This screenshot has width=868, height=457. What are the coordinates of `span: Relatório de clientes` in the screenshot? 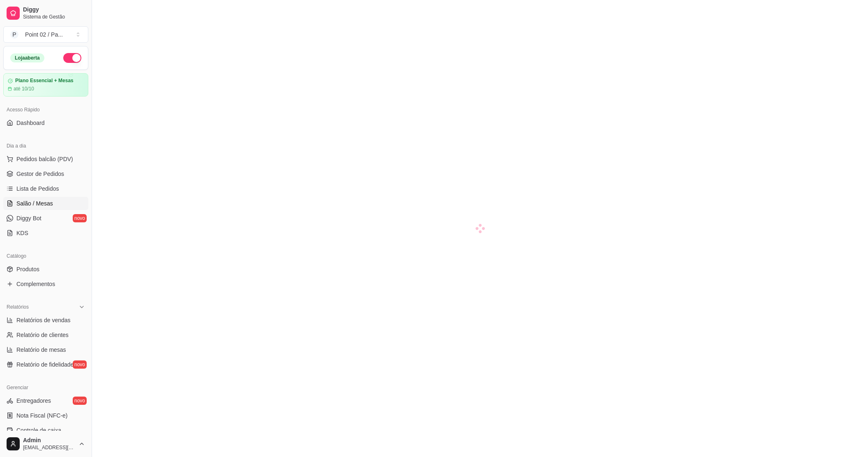 It's located at (42, 335).